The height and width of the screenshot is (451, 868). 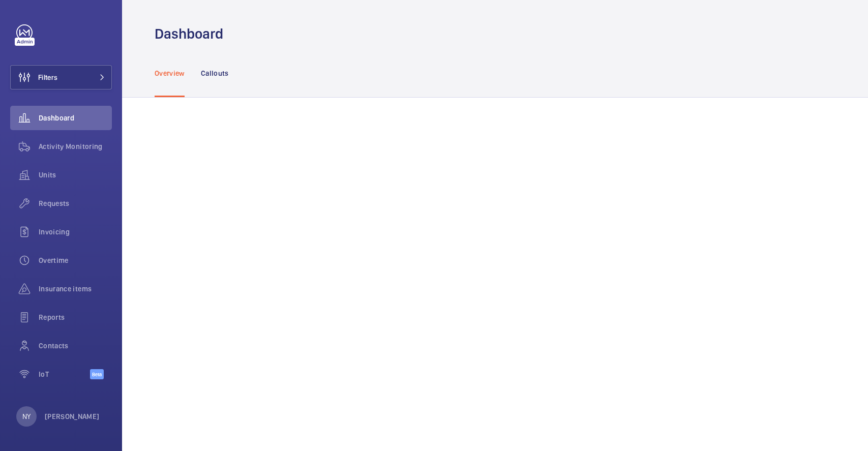 What do you see at coordinates (26, 416) in the screenshot?
I see `p: NY` at bounding box center [26, 416].